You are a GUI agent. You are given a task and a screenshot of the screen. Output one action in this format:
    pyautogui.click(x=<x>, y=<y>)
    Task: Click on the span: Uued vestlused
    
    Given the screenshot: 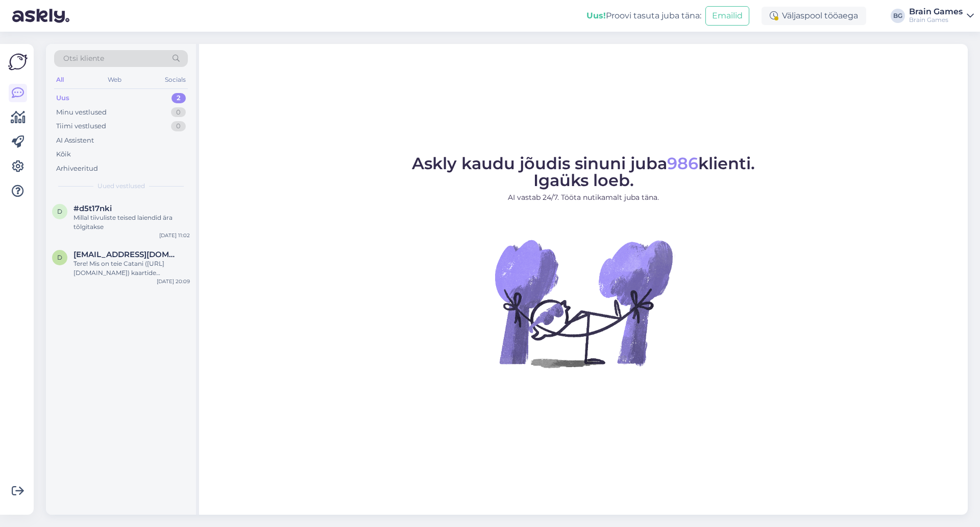 What is the action you would take?
    pyautogui.click(x=121, y=186)
    